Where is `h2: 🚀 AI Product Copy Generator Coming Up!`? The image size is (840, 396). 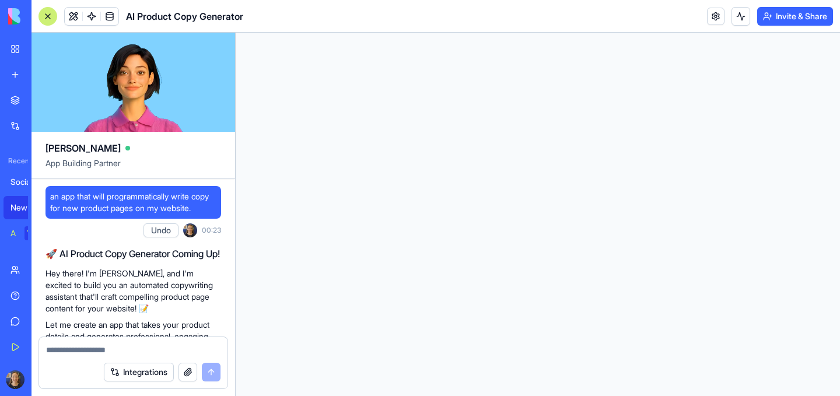 h2: 🚀 AI Product Copy Generator Coming Up! is located at coordinates (133, 254).